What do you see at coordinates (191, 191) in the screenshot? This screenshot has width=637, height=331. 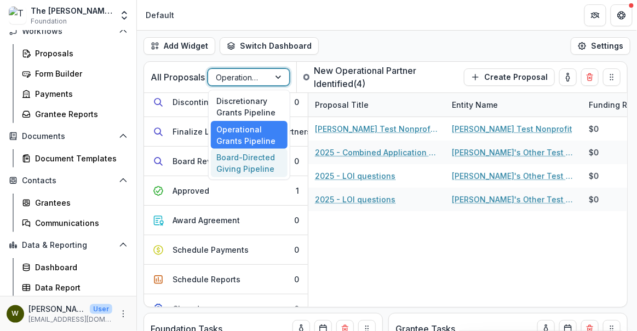 I see `div: Approved` at bounding box center [191, 191].